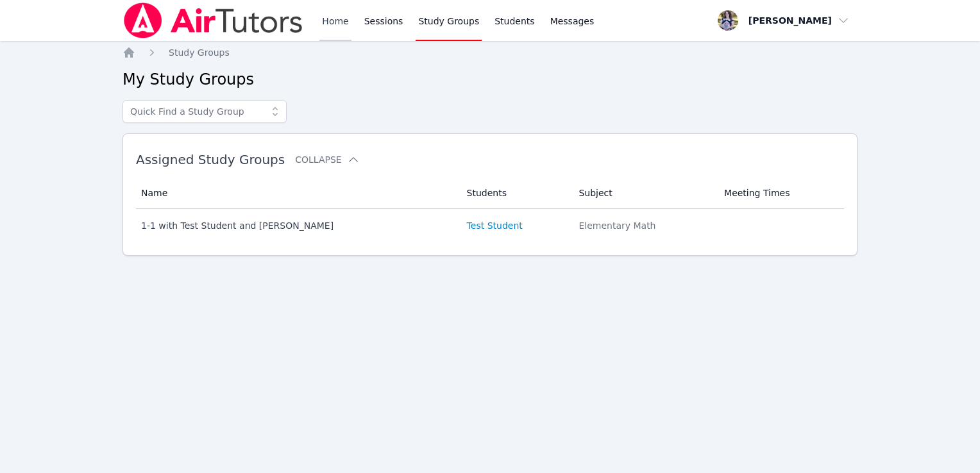  Describe the element at coordinates (515, 193) in the screenshot. I see `th: Students` at that location.